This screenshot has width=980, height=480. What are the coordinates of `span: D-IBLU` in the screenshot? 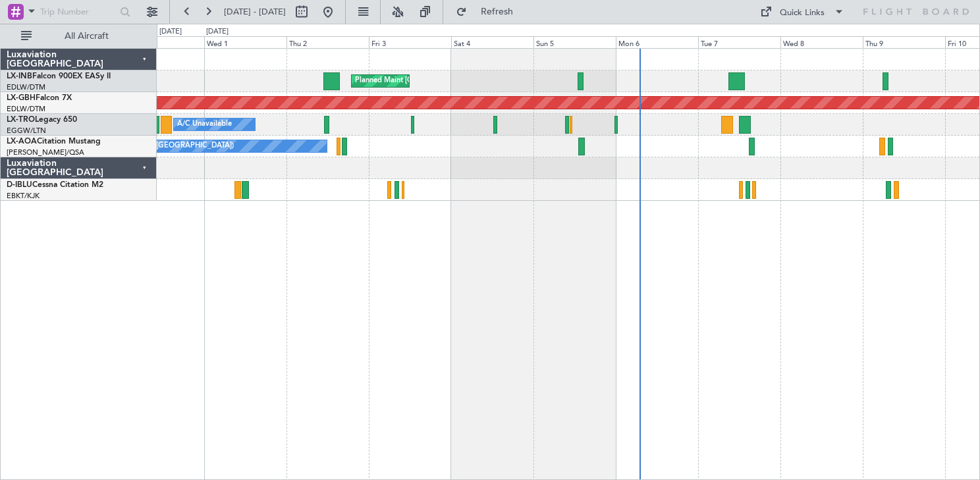 It's located at (19, 185).